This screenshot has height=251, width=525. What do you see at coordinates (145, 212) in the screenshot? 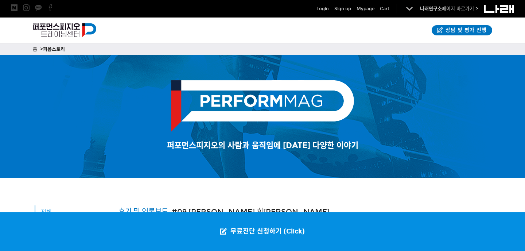
I see `span: 후기 및 언론보도` at bounding box center [145, 212].